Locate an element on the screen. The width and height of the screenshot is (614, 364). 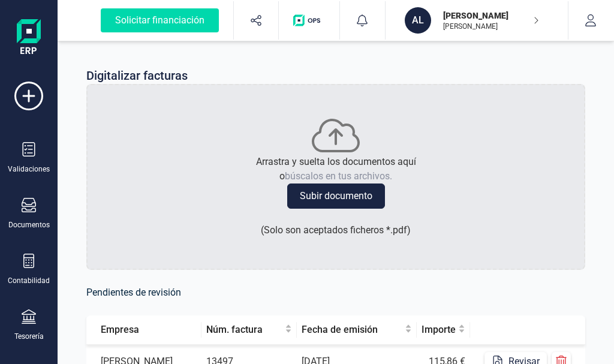
button: Solicitar financiación is located at coordinates (159, 21).